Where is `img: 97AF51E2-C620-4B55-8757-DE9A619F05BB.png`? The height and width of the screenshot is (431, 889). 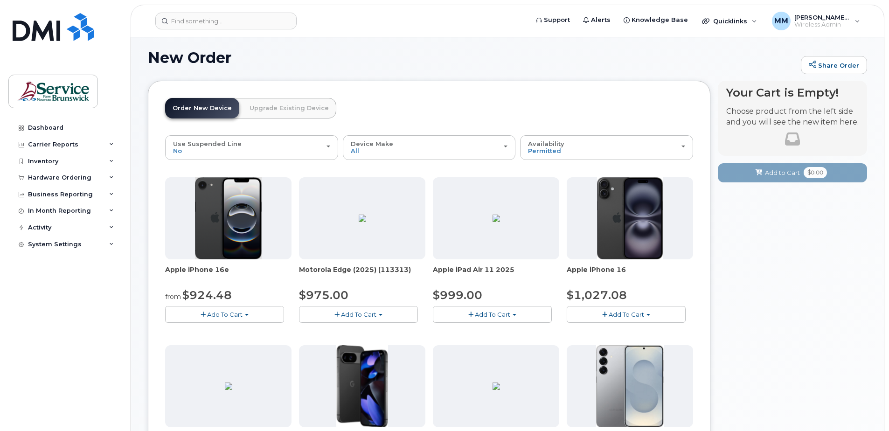 img: 97AF51E2-C620-4B55-8757-DE9A619F05BB.png is located at coordinates (363, 218).